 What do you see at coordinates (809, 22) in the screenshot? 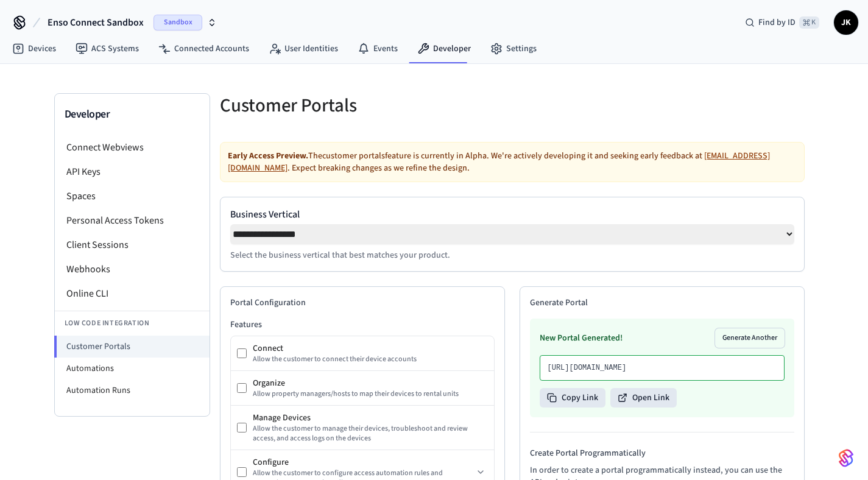
I see `span: ⌘ K` at bounding box center [809, 22].